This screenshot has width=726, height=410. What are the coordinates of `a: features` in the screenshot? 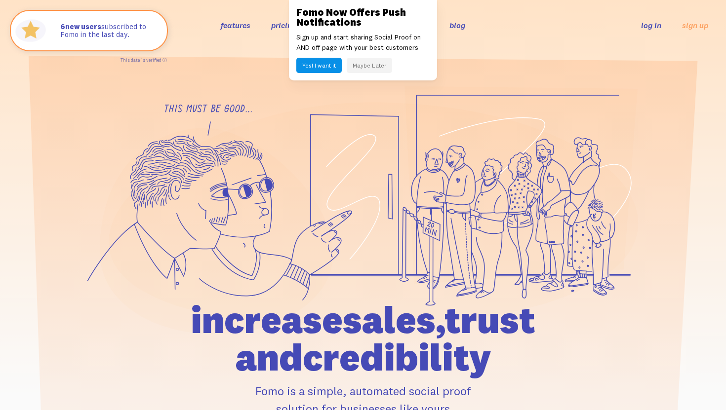 It's located at (236, 25).